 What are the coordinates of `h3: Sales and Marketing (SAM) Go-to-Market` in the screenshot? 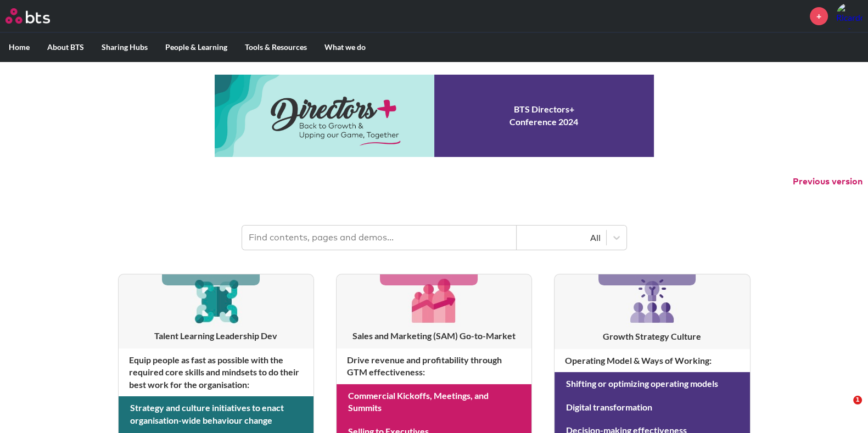 It's located at (434, 336).